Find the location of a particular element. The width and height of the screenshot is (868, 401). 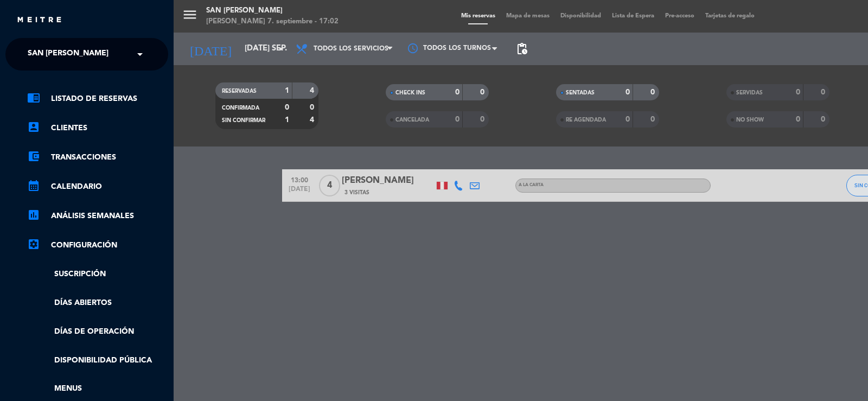

a: Menus is located at coordinates (98, 389).